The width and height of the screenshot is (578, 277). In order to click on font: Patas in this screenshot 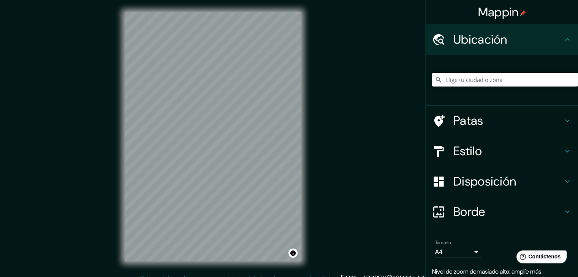, I will do `click(468, 121)`.